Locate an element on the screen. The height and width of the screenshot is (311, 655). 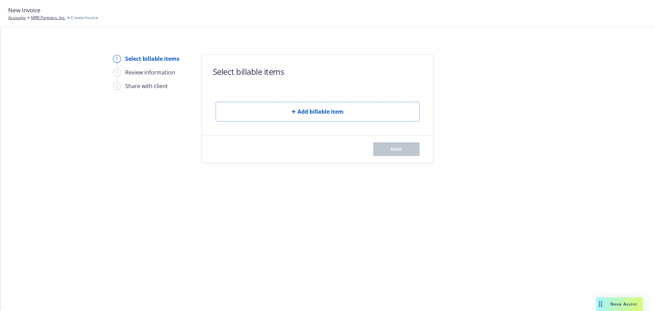
h1: Select billable items is located at coordinates (249, 71).